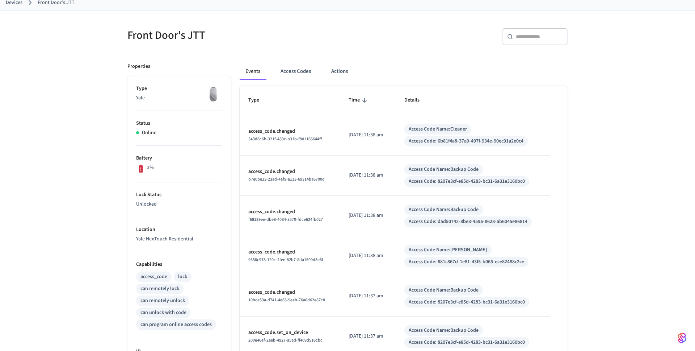  Describe the element at coordinates (179, 229) in the screenshot. I see `p: Location` at that location.